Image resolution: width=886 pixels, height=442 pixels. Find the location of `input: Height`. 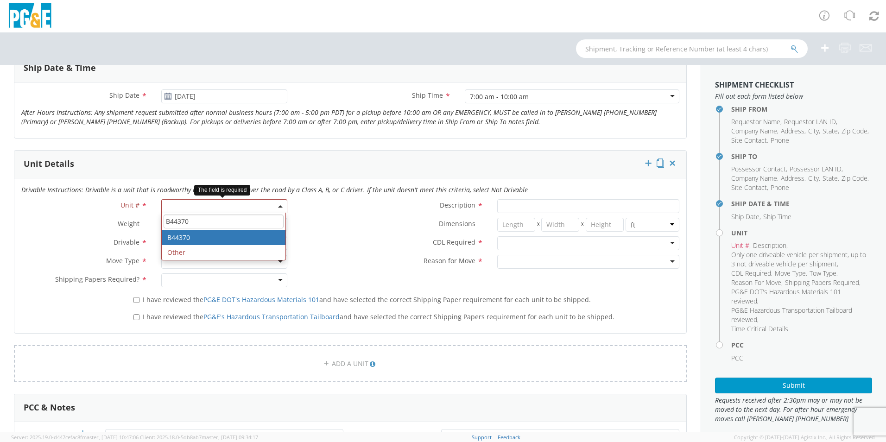

input: Height is located at coordinates (605, 225).